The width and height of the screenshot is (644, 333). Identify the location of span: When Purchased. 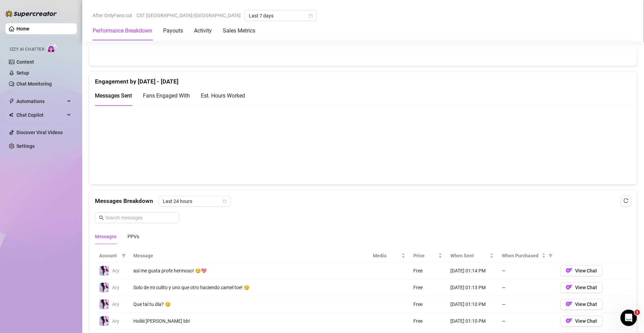
(521, 256).